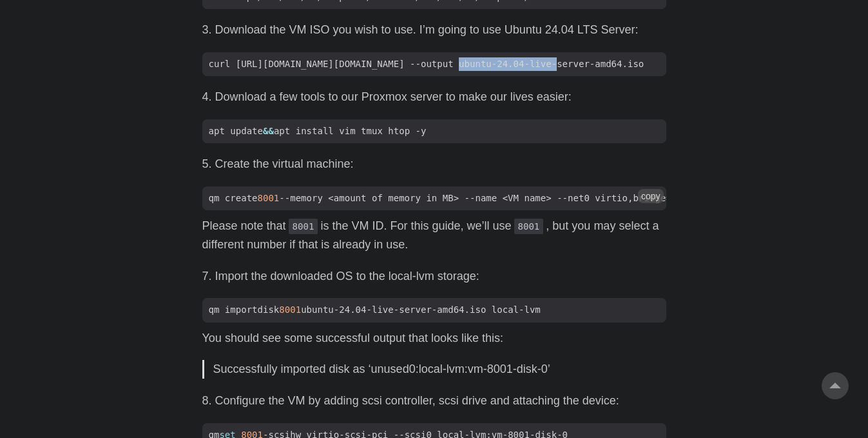  What do you see at coordinates (835, 386) in the screenshot?
I see `a: go to top` at bounding box center [835, 386].